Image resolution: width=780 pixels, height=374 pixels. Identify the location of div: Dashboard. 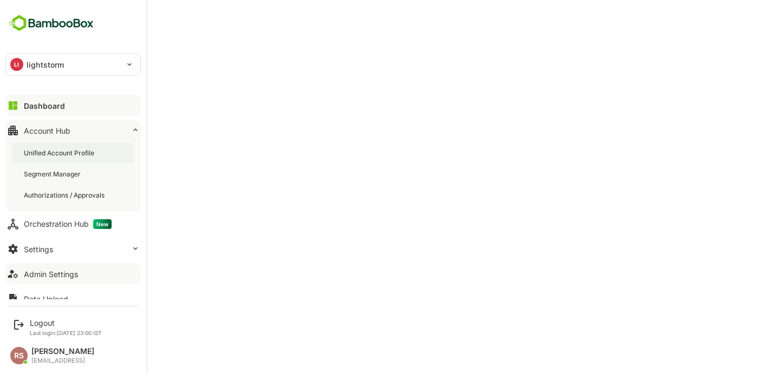
(44, 106).